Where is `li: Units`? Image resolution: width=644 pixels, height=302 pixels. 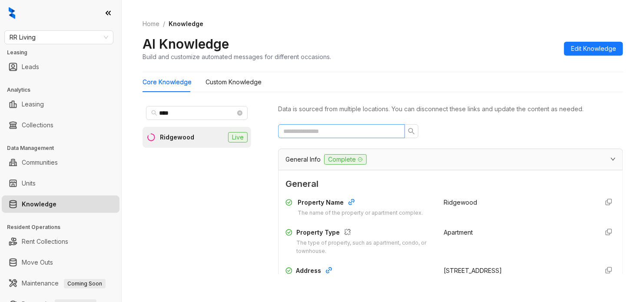
li: Units is located at coordinates (60, 183).